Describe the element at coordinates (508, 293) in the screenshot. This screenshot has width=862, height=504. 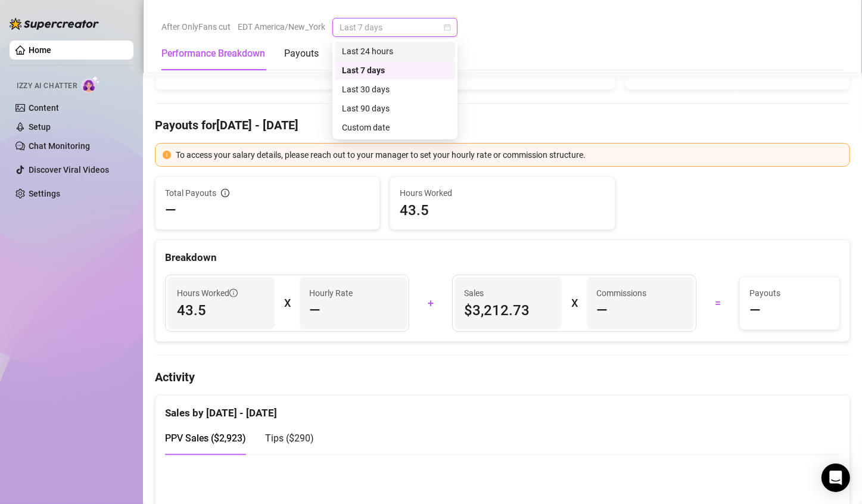
I see `span: Sales` at that location.